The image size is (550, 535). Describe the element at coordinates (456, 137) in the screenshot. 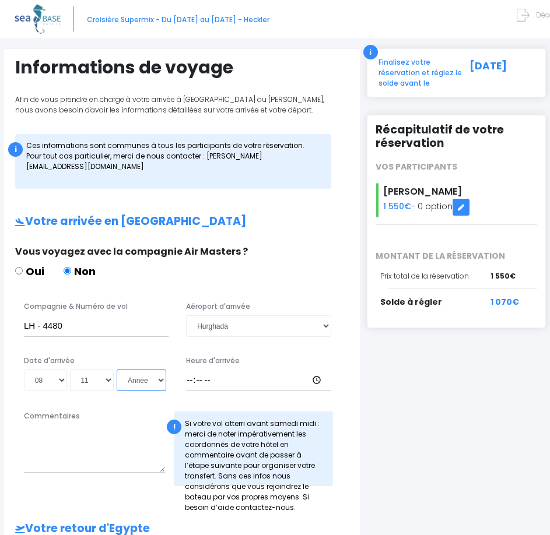

I see `h2: Récapitulatif de votre réservation` at that location.